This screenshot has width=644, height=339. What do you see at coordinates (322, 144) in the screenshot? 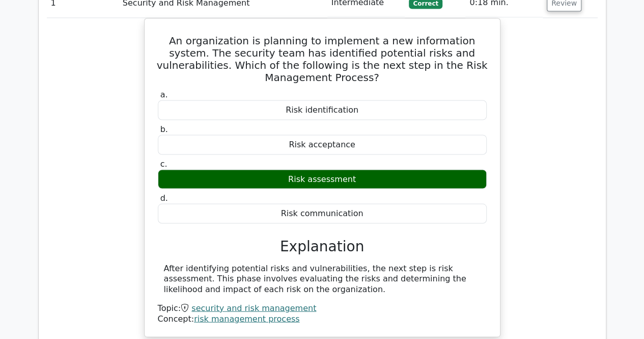
I see `div: Risk acceptance` at bounding box center [322, 144].